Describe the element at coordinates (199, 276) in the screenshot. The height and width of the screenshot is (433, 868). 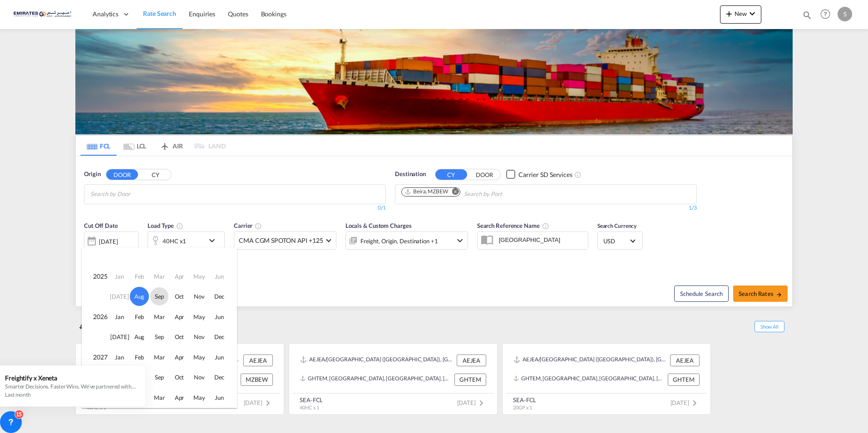
I see `td: May 2025` at that location.